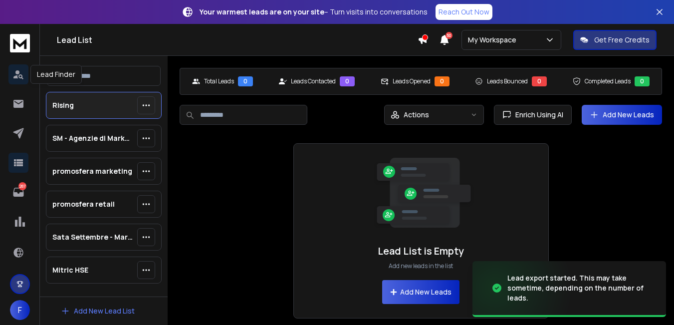 The height and width of the screenshot is (325, 674). What do you see at coordinates (411, 81) in the screenshot?
I see `p: Leads Opened` at bounding box center [411, 81].